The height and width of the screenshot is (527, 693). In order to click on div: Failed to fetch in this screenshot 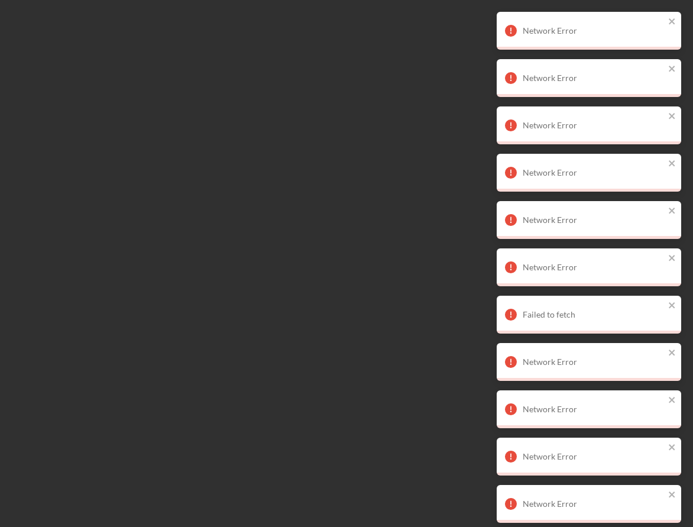, I will do `click(594, 314)`.